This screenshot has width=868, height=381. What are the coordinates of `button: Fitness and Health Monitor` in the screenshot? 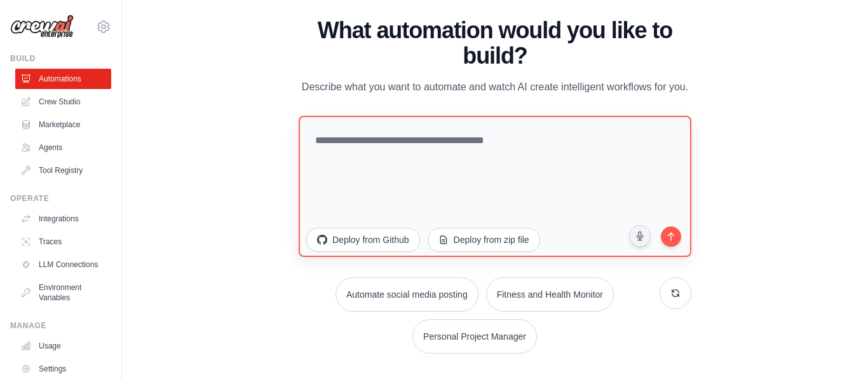 It's located at (550, 295).